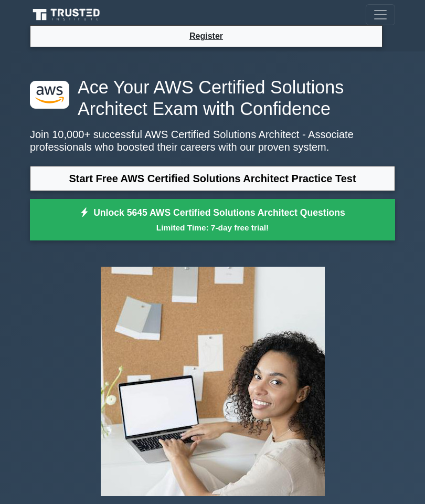 This screenshot has width=425, height=504. I want to click on button: Toggle navigation, so click(380, 15).